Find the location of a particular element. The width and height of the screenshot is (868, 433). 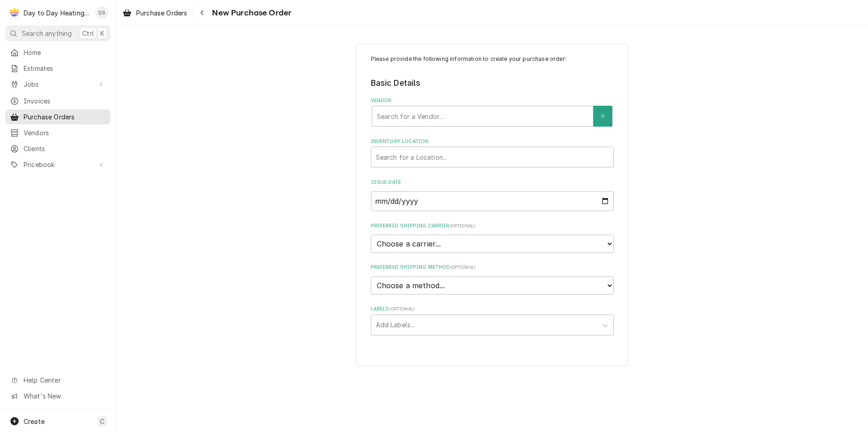

a: Go to Jobs is located at coordinates (58, 84).